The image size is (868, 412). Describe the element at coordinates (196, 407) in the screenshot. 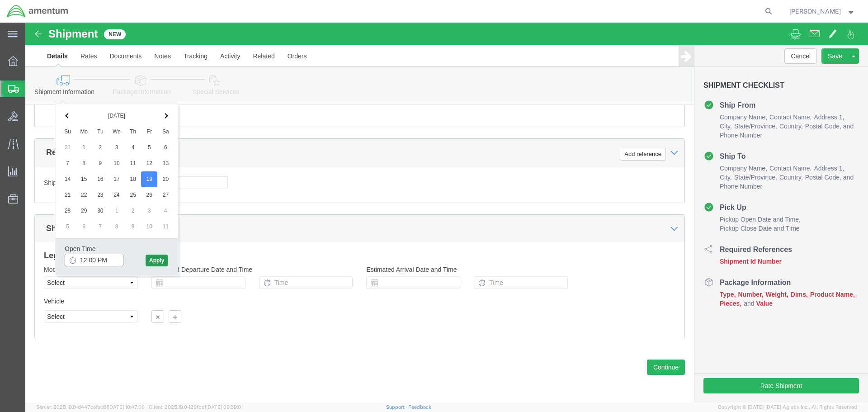

I see `span: Client: 2025.19.0-129fbcf` at that location.